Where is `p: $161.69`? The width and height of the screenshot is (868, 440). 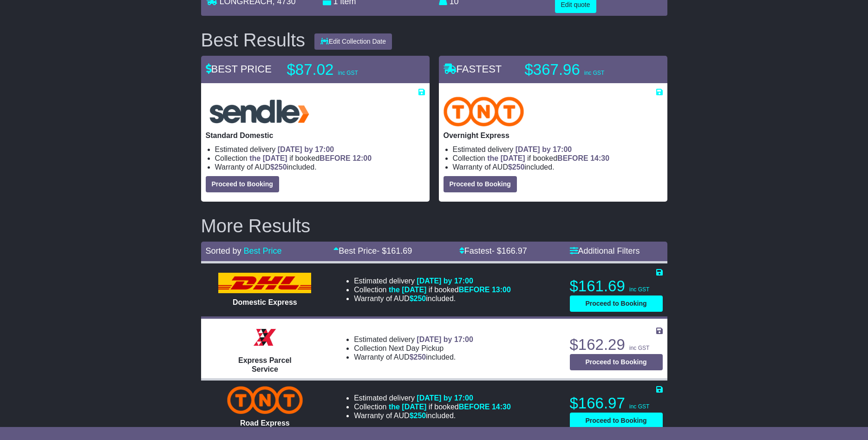 p: $161.69 is located at coordinates (617, 286).